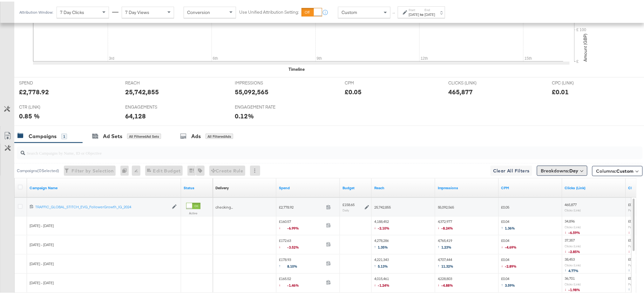  What do you see at coordinates (259, 106) in the screenshot?
I see `span: ENGAGEMENT RATE` at bounding box center [259, 106].